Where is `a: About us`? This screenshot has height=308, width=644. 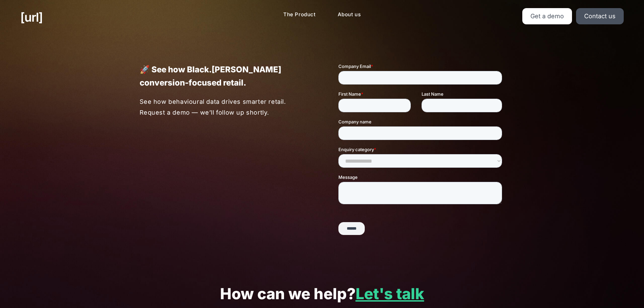
a: About us is located at coordinates (349, 15).